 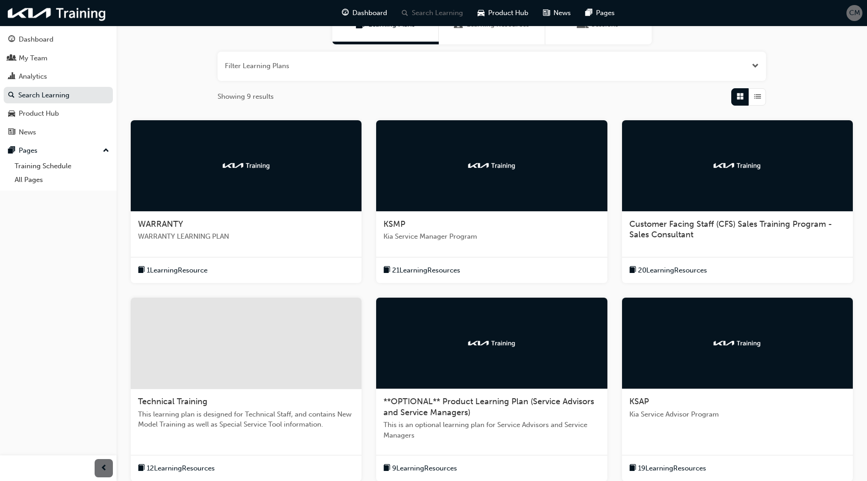 What do you see at coordinates (246, 236) in the screenshot?
I see `span: WARRANTY LEARNING PLAN` at bounding box center [246, 236].